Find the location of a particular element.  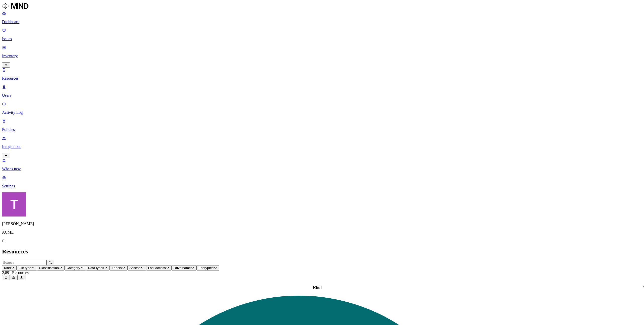

a: Activity Log is located at coordinates (322, 108).